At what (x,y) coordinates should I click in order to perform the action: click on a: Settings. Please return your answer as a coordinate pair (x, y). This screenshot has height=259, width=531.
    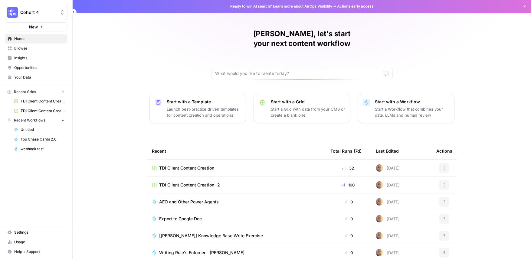
    Looking at the image, I should click on (36, 233).